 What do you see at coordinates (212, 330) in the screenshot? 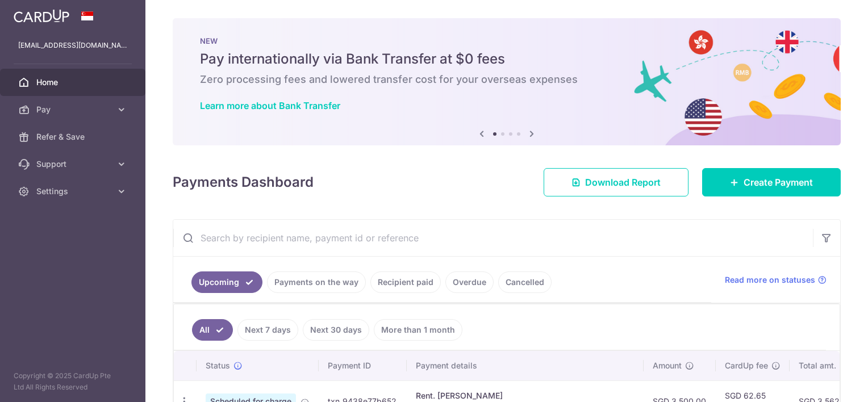
I see `a: All` at bounding box center [212, 330].